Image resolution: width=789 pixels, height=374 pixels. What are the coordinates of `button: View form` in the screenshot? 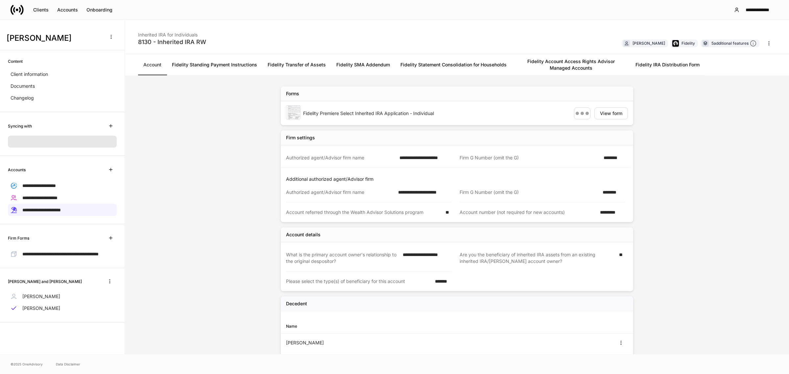 It's located at (611, 113).